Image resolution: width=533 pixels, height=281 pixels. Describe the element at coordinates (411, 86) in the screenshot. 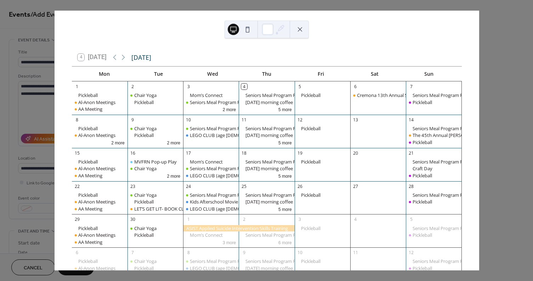

I see `div: 7` at that location.